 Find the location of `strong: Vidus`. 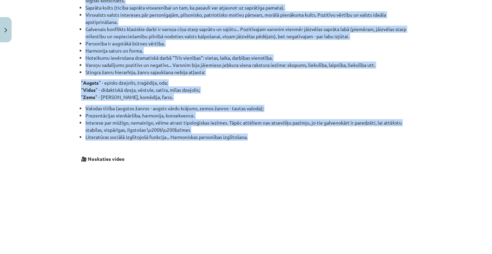

strong: Vidus is located at coordinates (89, 90).